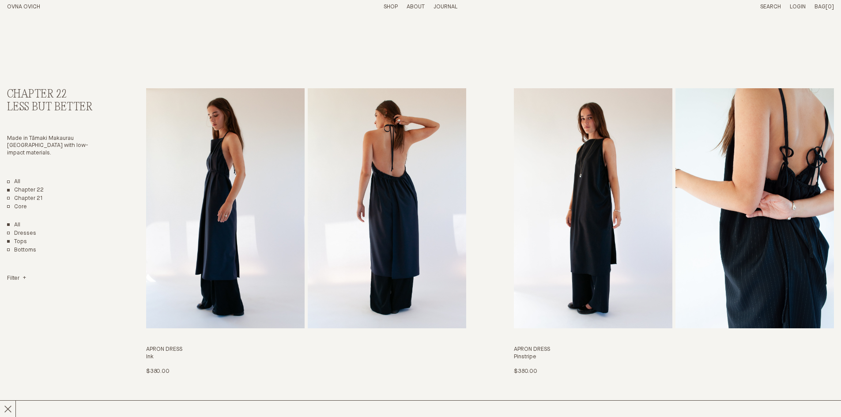  I want to click on a: Core, so click(17, 207).